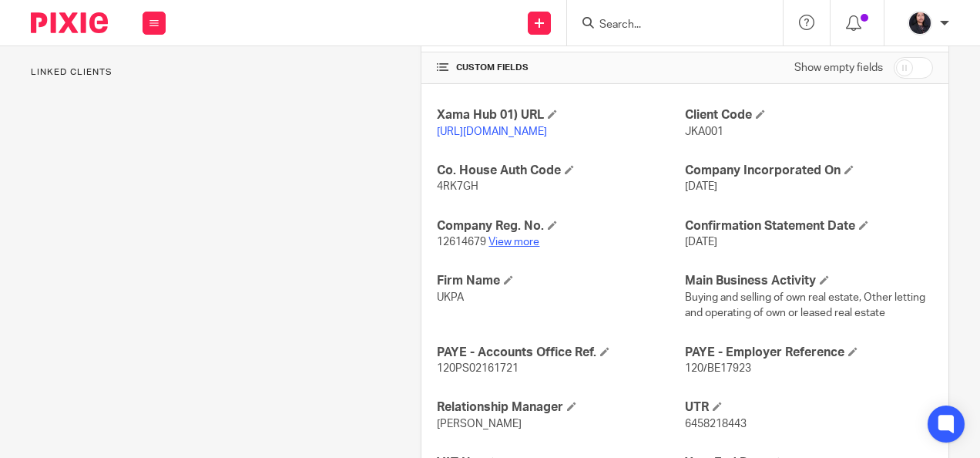 This screenshot has height=458, width=980. I want to click on h4: Confirmation Statement Date, so click(809, 226).